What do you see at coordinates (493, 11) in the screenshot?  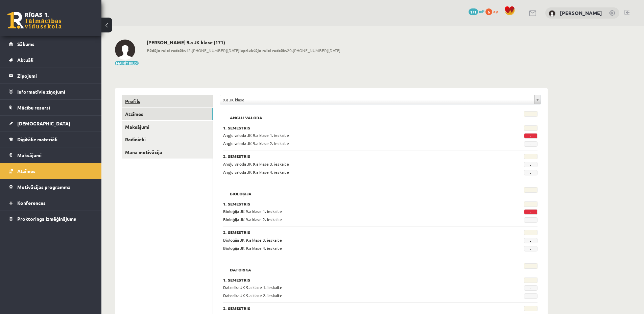 I see `a: 6 xp` at bounding box center [493, 11].